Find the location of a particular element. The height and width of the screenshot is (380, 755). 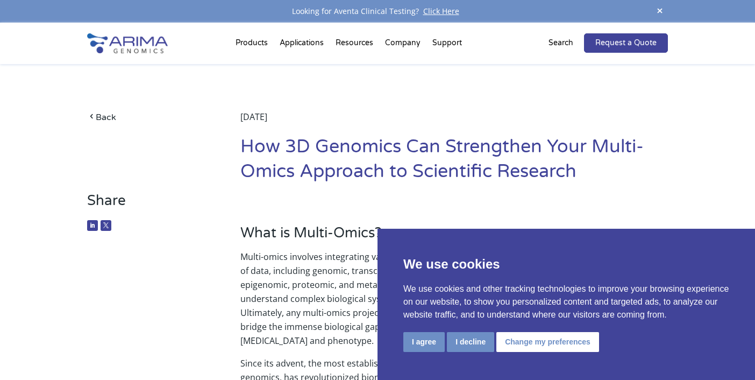

p: We use cookies and other tracking technologies to improve your browsing experience on our website... is located at coordinates (566, 302).